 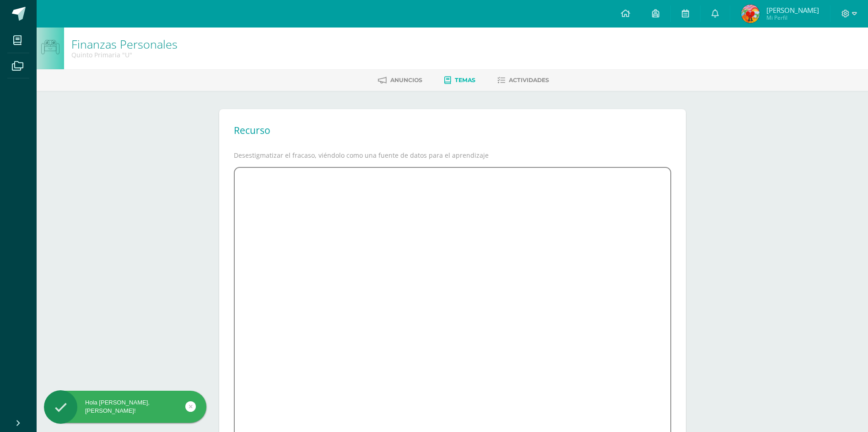 What do you see at coordinates (124, 44) in the screenshot?
I see `a: Finanzas Personales` at bounding box center [124, 44].